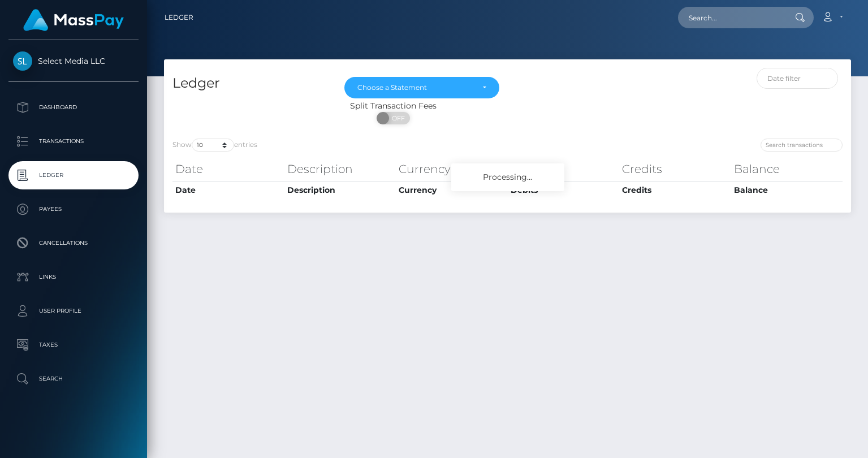  Describe the element at coordinates (74, 108) in the screenshot. I see `a: Dashboard` at that location.